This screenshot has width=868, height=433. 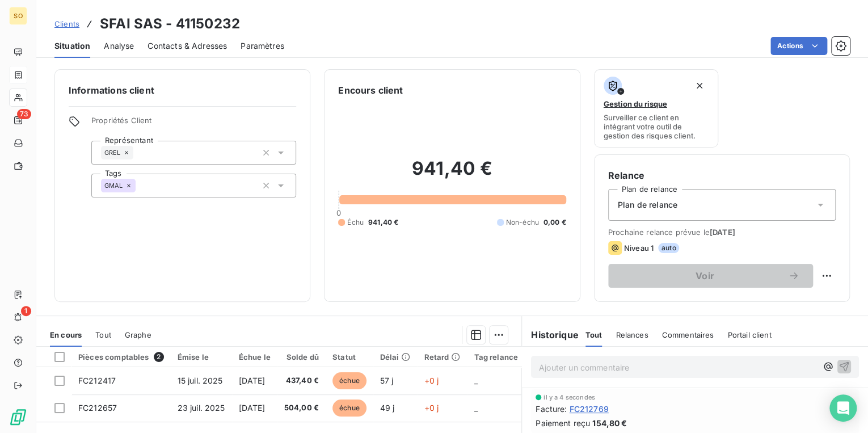 I want to click on div: Statut, so click(x=349, y=357).